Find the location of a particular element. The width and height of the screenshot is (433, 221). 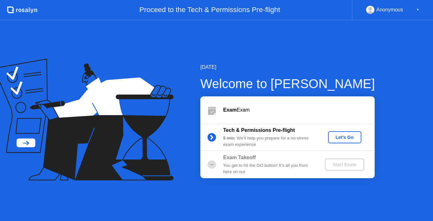

b: Exam is located at coordinates (230, 110).